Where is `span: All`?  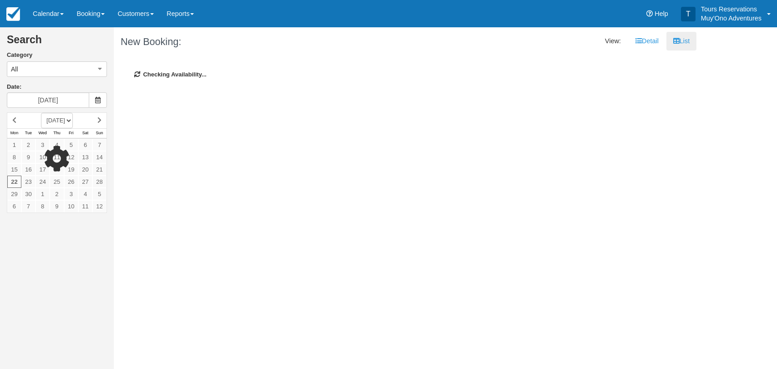 span: All is located at coordinates (15, 69).